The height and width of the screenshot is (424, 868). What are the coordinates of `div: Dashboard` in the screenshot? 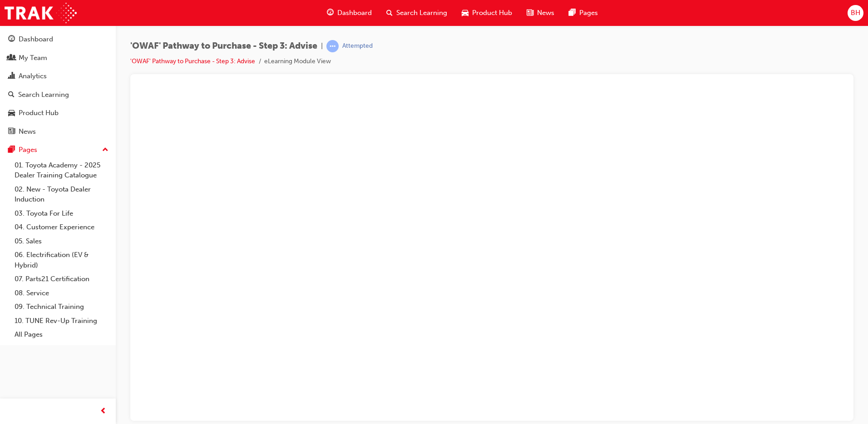 It's located at (36, 39).